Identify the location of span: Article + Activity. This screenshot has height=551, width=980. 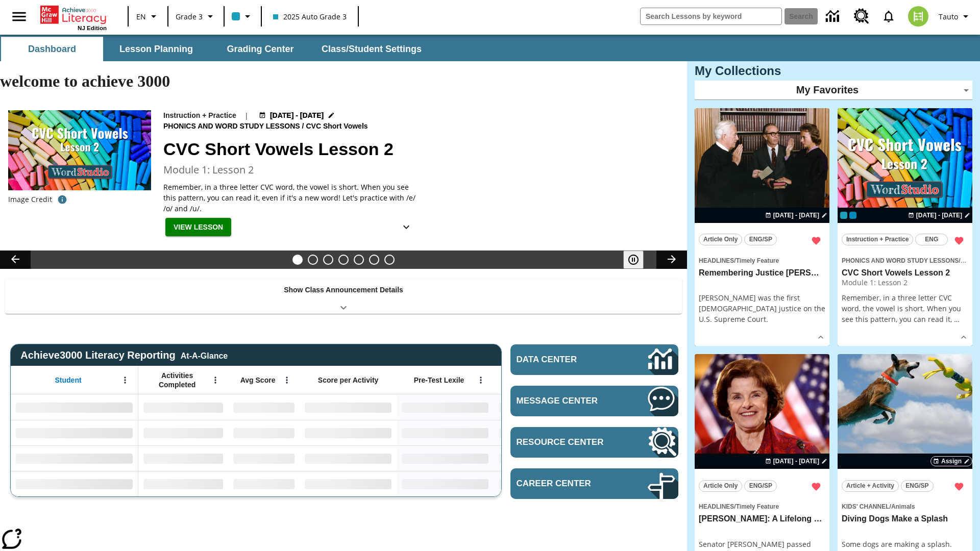
(871, 486).